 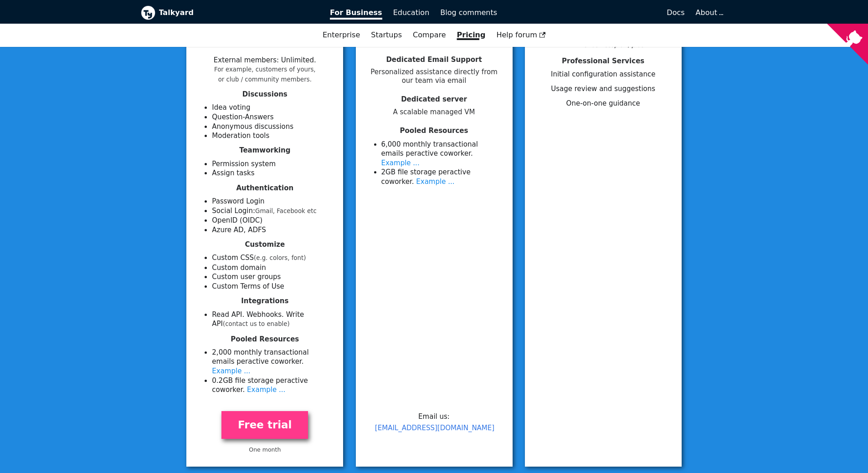 I want to click on li: 2 GB file storage per active coworker ., so click(x=442, y=177).